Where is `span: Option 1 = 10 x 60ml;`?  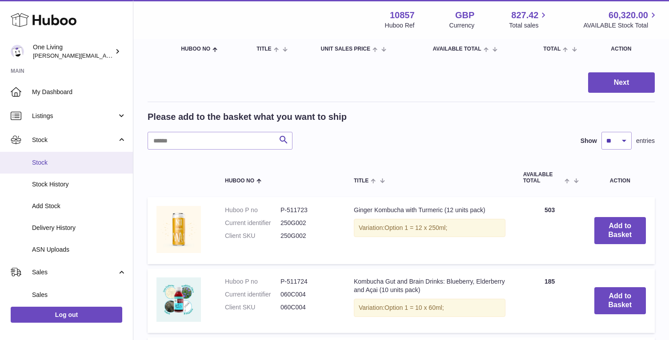
span: Option 1 = 10 x 60ml; is located at coordinates (414, 308).